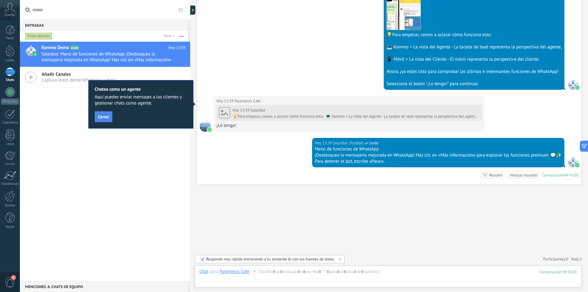  Describe the element at coordinates (439, 162) in the screenshot. I see `div: Para detener el bot, escribe «Parar».` at that location.